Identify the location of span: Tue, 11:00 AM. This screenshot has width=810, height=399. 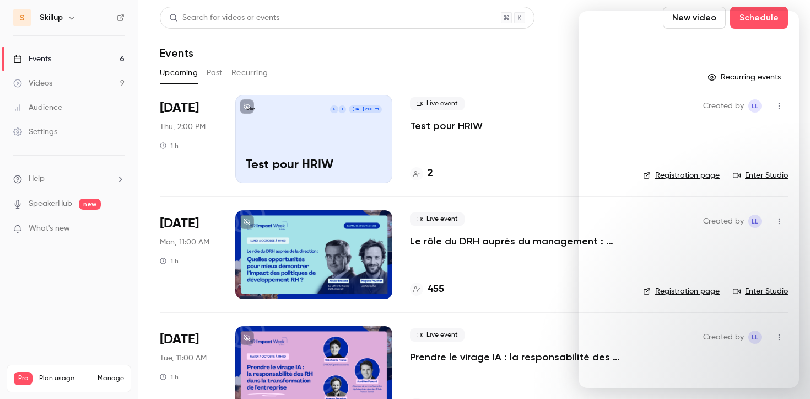
(183, 358).